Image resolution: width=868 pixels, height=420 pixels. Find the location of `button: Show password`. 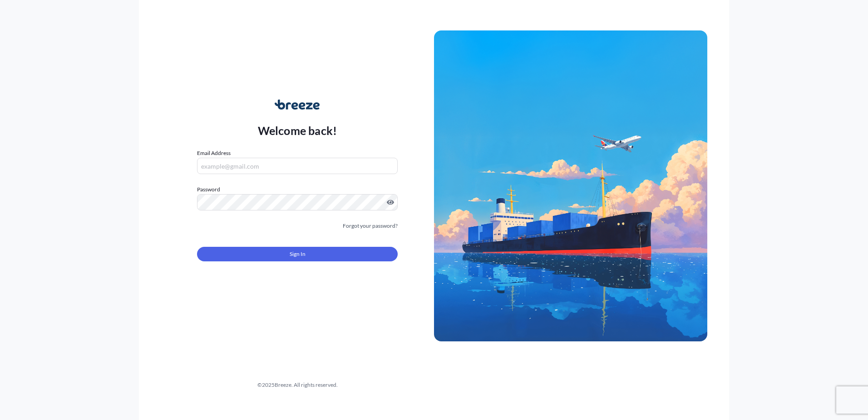

button: Show password is located at coordinates (390, 202).